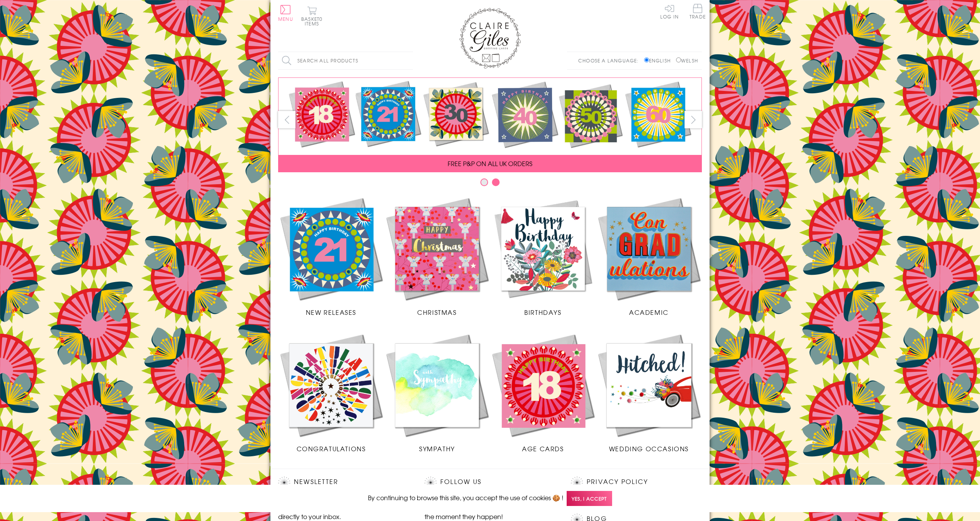 This screenshot has height=521, width=980. Describe the element at coordinates (437, 393) in the screenshot. I see `a: Sympathy` at that location.